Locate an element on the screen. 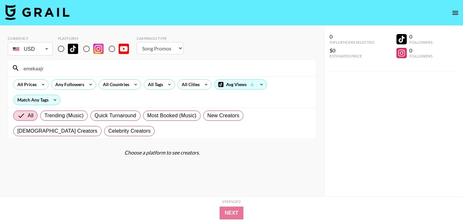  div: Any Followers is located at coordinates (69, 85).